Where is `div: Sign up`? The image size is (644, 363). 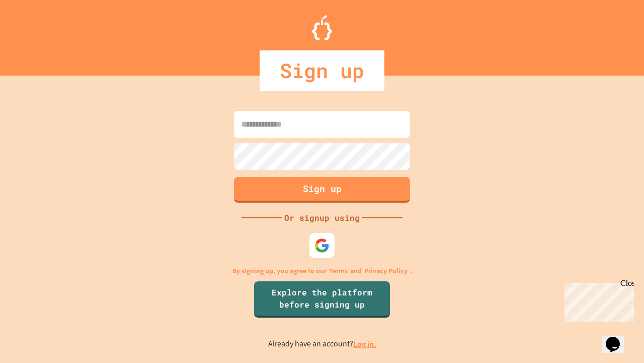
div: Sign up is located at coordinates (322, 70).